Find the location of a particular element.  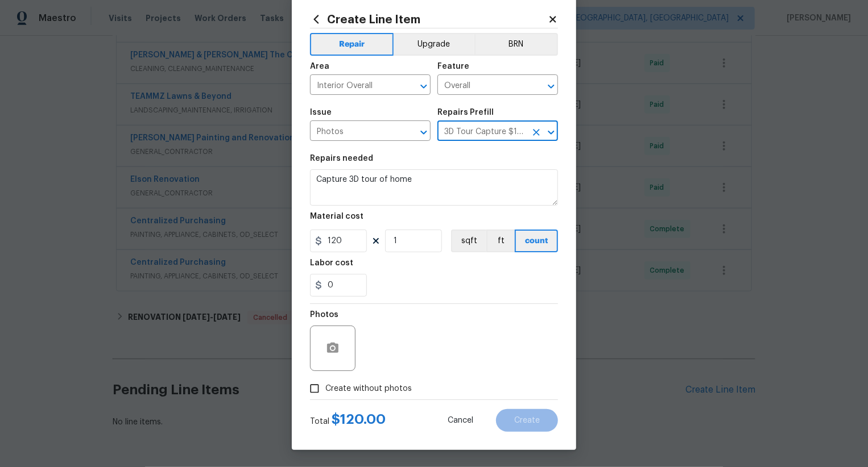

span: Create without photos is located at coordinates (368, 389).